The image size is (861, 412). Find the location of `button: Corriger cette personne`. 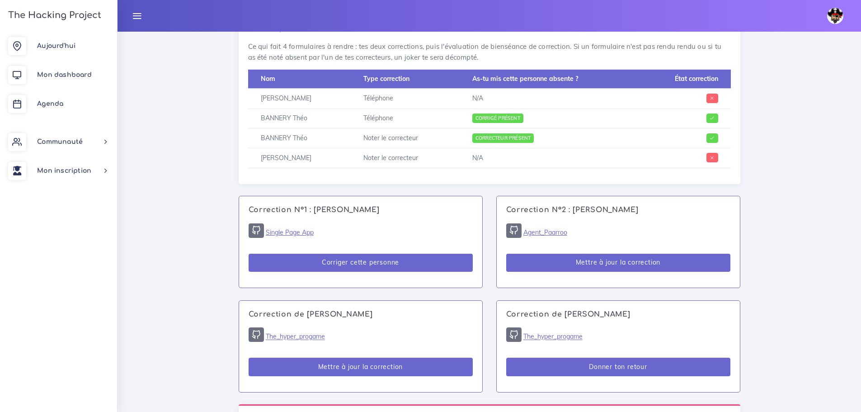

button: Corriger cette personne is located at coordinates (361, 263).